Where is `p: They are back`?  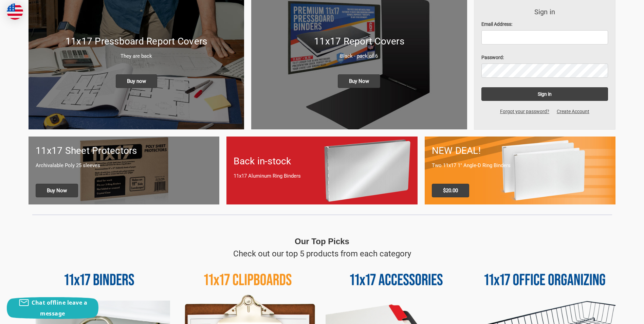
p: They are back is located at coordinates (136, 56).